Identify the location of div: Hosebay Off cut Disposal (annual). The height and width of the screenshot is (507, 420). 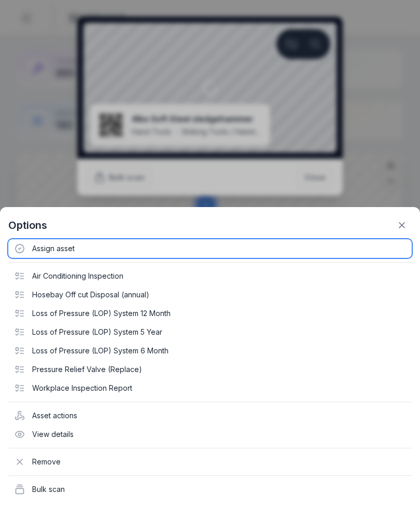
(210, 295).